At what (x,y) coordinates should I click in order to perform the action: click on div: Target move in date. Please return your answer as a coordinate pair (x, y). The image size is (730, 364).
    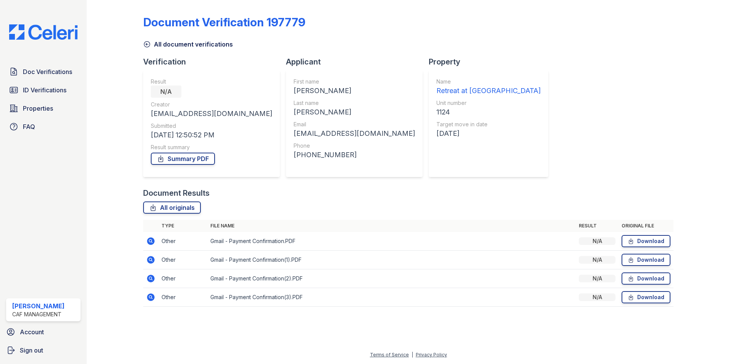
    Looking at the image, I should click on (489, 125).